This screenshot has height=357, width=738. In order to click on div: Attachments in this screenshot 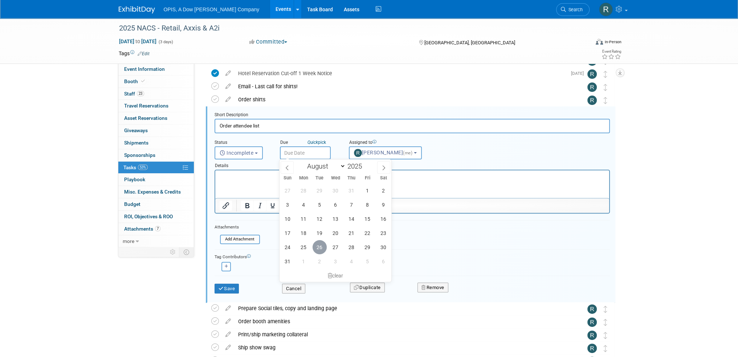, I will do `click(237, 227)`.